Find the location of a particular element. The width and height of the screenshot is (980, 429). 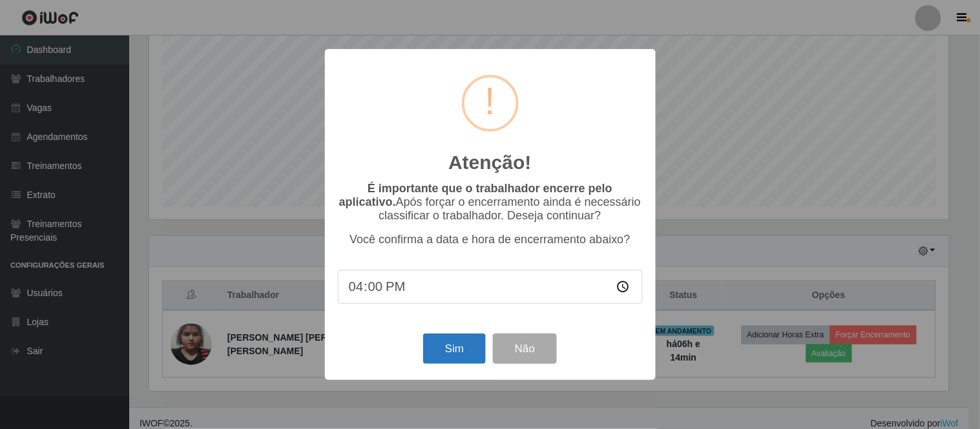

p: Você confirma a data e hora de encerramento abaixo? is located at coordinates (490, 239).